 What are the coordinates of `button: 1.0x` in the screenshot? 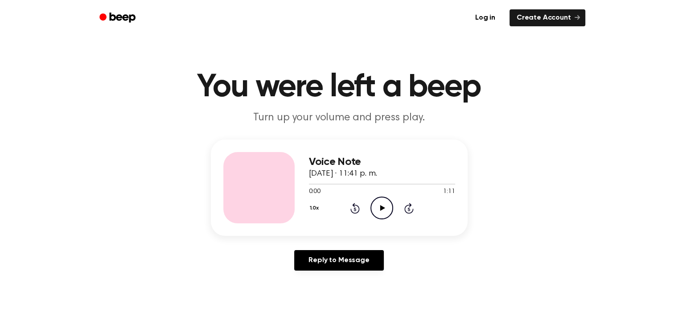 It's located at (316, 208).